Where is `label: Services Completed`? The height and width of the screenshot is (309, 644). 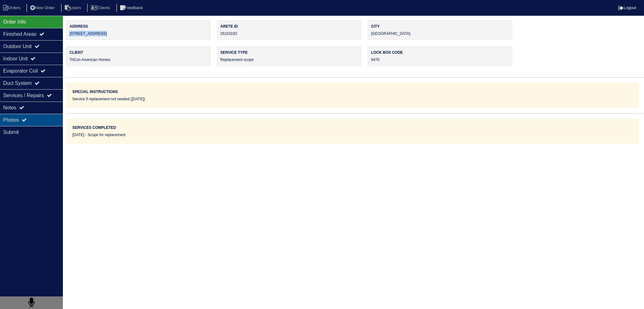 label: Services Completed is located at coordinates (94, 128).